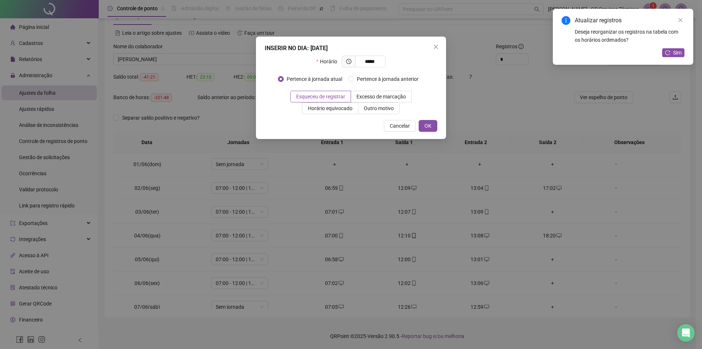 The image size is (702, 349). I want to click on span: Excesso de marcação, so click(381, 97).